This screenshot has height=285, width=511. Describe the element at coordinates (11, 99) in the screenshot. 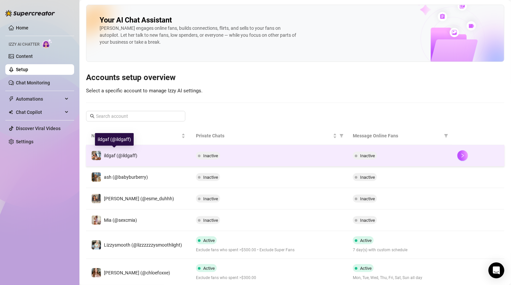

I see `span: thunderbolt` at that location.